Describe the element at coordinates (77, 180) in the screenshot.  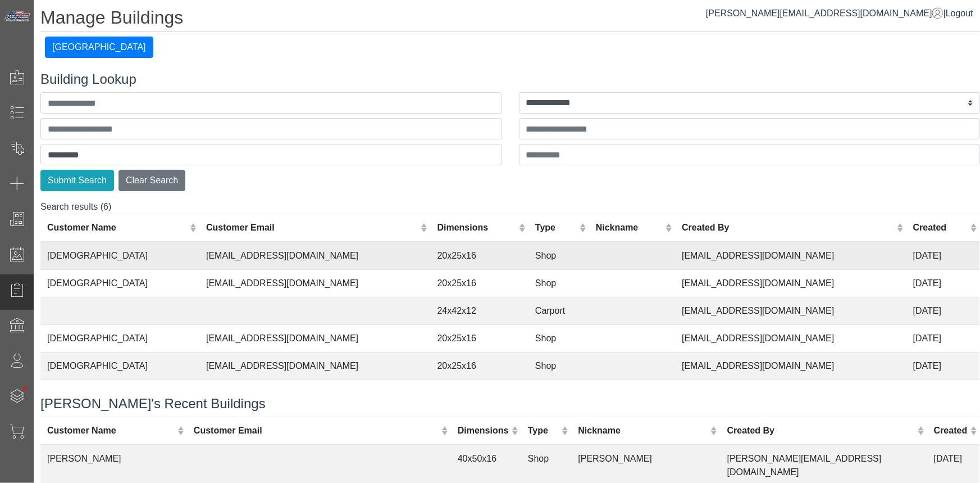
I see `button: Submit Search` at that location.